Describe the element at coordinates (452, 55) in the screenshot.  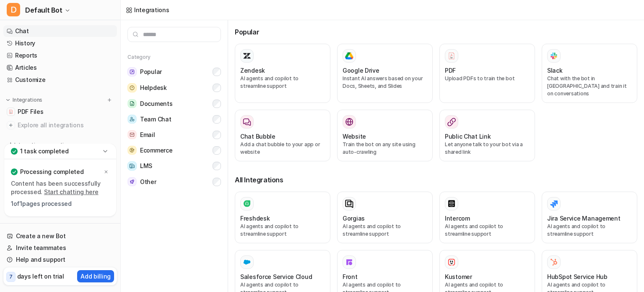
I see `img: PDF` at that location.